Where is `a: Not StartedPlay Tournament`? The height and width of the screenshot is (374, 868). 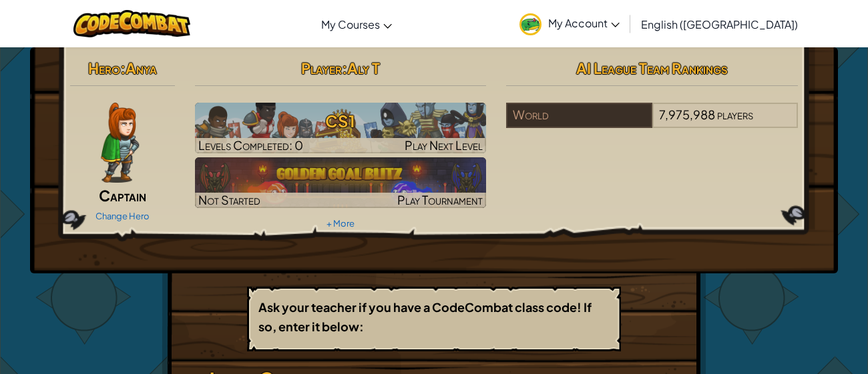 a: Not StartedPlay Tournament is located at coordinates (340, 183).